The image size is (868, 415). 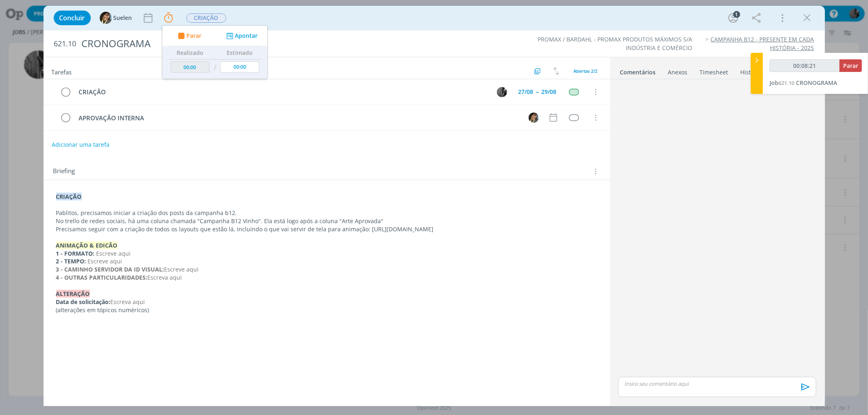 I want to click on a: CAMPANHA B12 - PRESENTE EM CADA HISTÓRIA - 2025, so click(x=763, y=43).